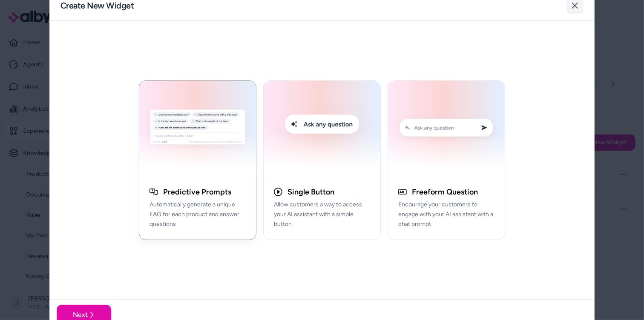  Describe the element at coordinates (446, 214) in the screenshot. I see `p: Encourage your customers to engage with your AI assistant with a chat prompt` at that location.